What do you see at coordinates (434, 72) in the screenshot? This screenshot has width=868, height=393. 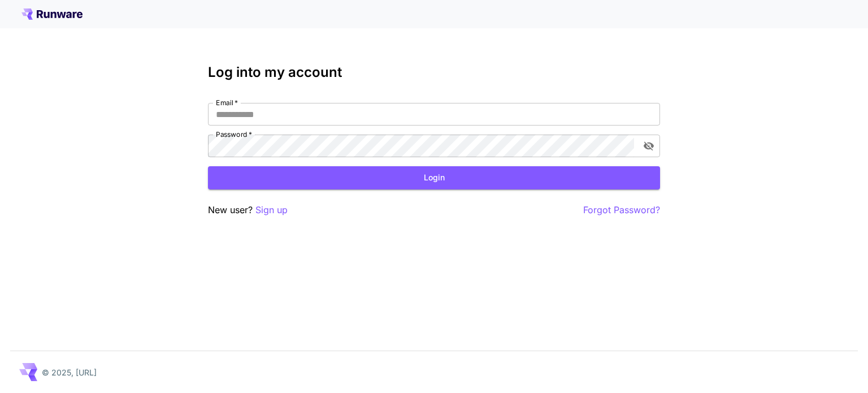 I see `h3: Log into my account` at bounding box center [434, 72].